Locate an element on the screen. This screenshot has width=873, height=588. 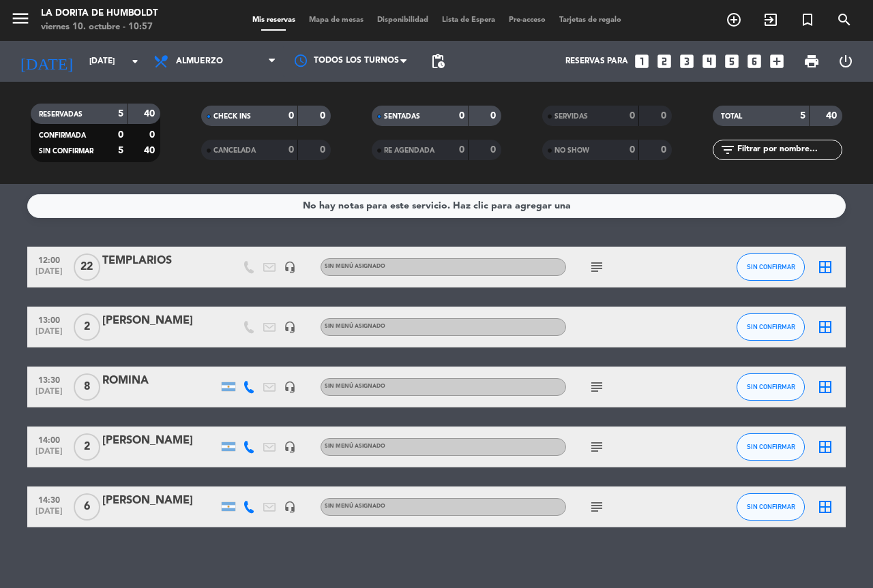
div: La Dorita de Humboldt is located at coordinates (99, 13).